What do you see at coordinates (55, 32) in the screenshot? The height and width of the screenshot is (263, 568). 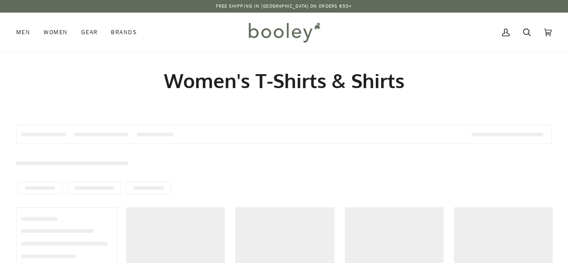 I see `span: Women` at bounding box center [55, 32].